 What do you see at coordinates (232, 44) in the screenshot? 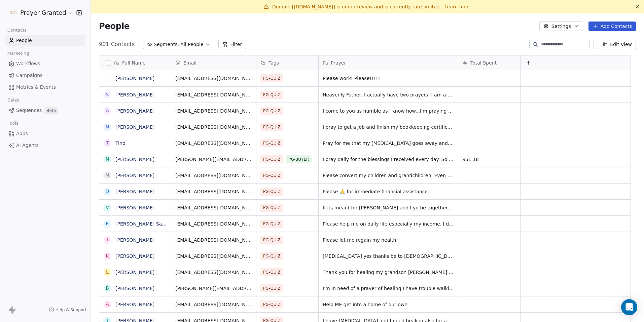
I see `button: Filter` at bounding box center [232, 44].